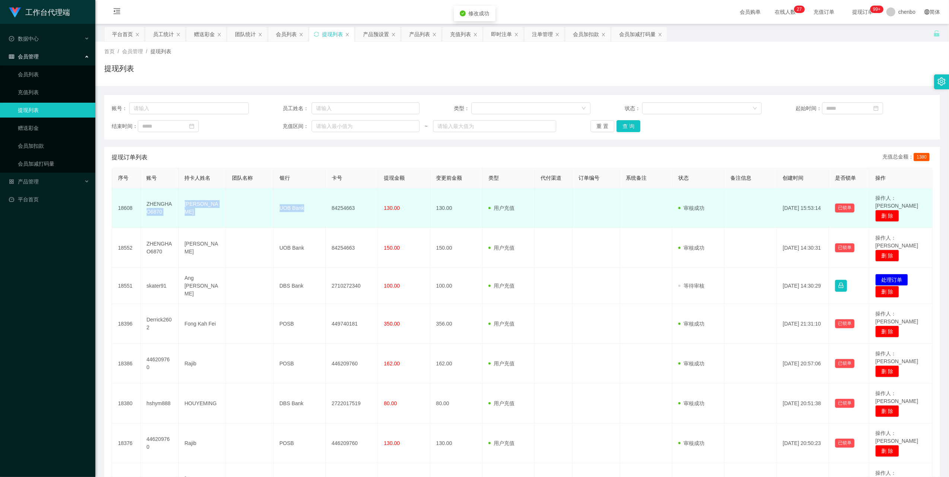  I want to click on span: 状态：, so click(633, 108).